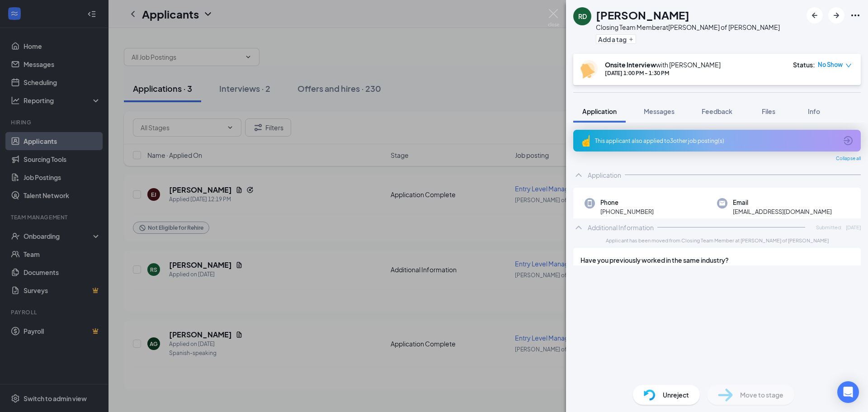  Describe the element at coordinates (837, 15) in the screenshot. I see `button: ArrowRight` at that location.